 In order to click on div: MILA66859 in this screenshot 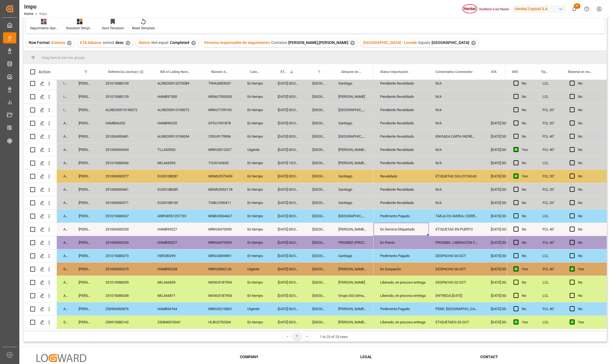, I will do `click(176, 282)`.